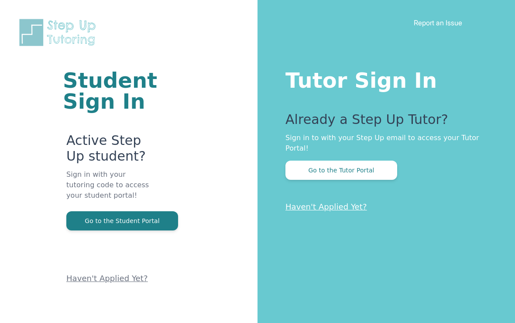 The width and height of the screenshot is (515, 323). Describe the element at coordinates (109, 151) in the screenshot. I see `p: Active Step Up student?` at that location.